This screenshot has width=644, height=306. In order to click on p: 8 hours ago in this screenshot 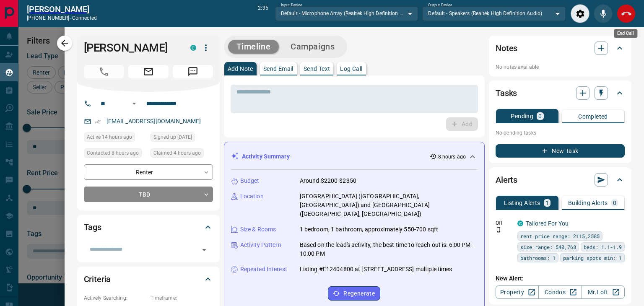, I will do `click(453, 157)`.